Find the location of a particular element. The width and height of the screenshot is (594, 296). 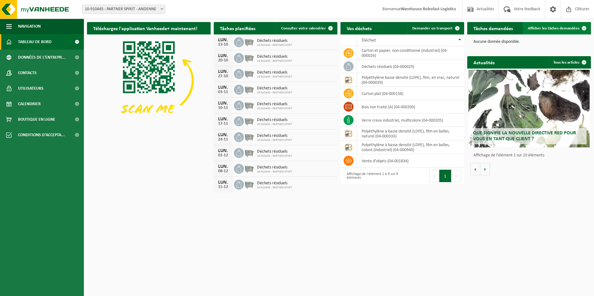

h2: Téléchargez l'application Vanheede+ maintenant! is located at coordinates (145, 28).